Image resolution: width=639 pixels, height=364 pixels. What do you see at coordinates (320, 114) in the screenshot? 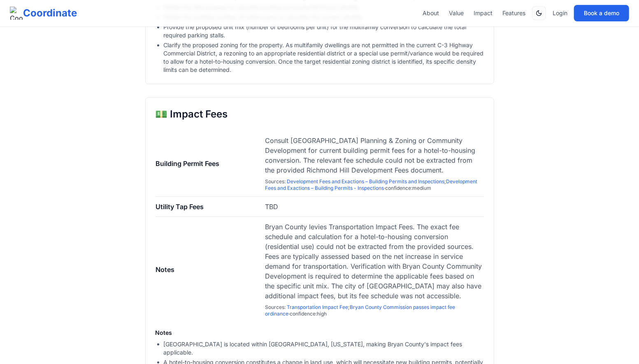
I see `h2: 💵 Impact Fees` at bounding box center [320, 114].